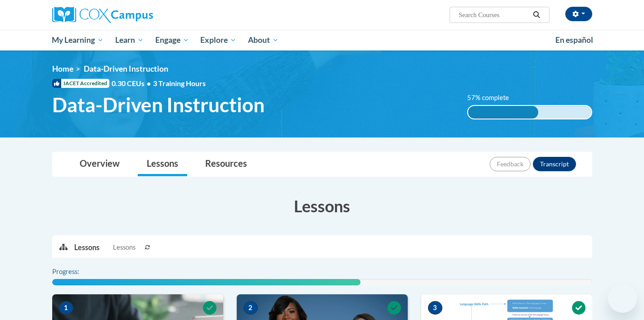 The width and height of the screenshot is (644, 320). I want to click on span: 3 Training Hours, so click(179, 83).